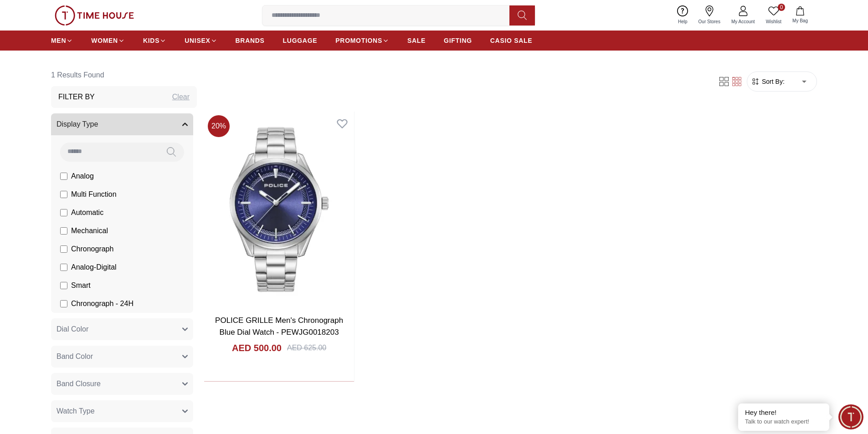  Describe the element at coordinates (64, 195) in the screenshot. I see `input: Multi Function` at that location.